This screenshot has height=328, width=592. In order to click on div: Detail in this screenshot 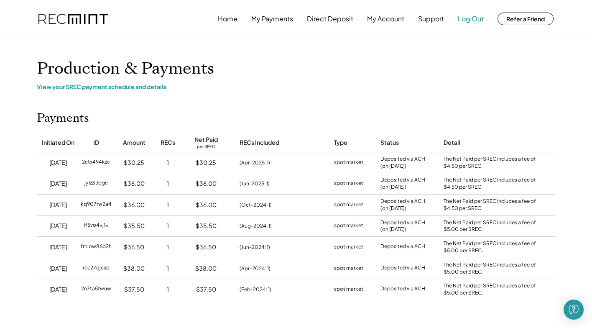, I will do `click(452, 143)`.